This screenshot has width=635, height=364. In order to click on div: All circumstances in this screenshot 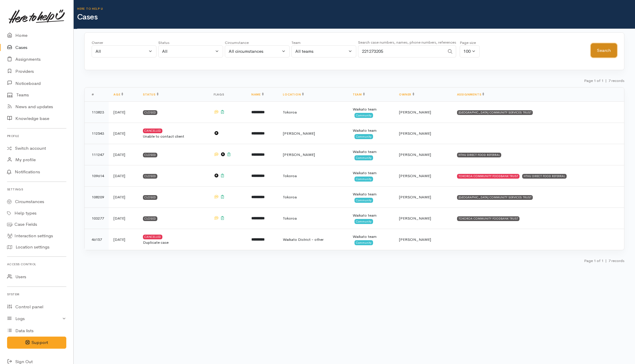, I will do `click(255, 51)`.